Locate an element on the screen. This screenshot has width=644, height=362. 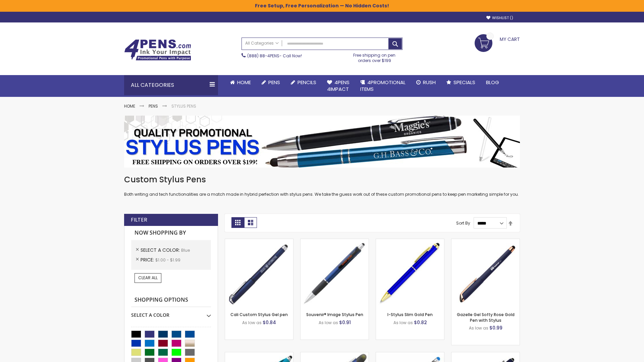
span: Blog is located at coordinates (493, 83).